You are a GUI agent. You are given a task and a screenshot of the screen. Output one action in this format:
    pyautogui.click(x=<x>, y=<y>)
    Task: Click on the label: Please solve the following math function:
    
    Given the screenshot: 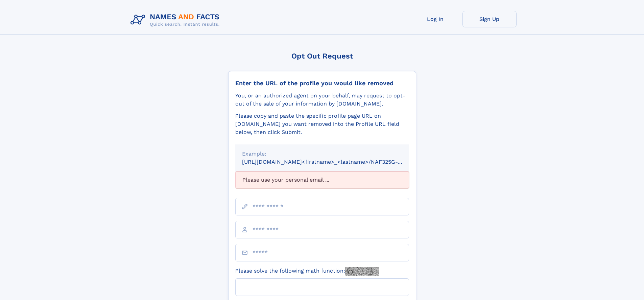 What is the action you would take?
    pyautogui.click(x=307, y=271)
    